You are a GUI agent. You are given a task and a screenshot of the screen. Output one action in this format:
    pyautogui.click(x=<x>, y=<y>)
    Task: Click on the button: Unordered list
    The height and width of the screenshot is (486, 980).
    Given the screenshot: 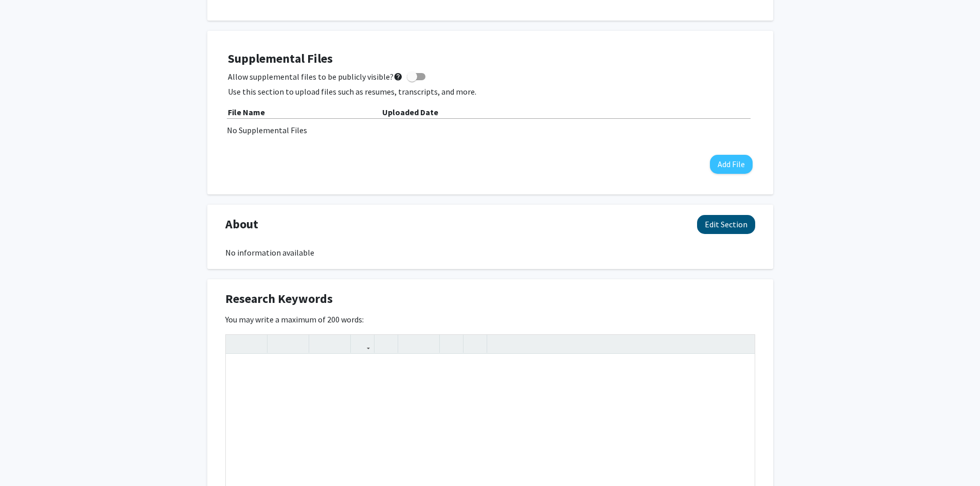 What is the action you would take?
    pyautogui.click(x=410, y=343)
    